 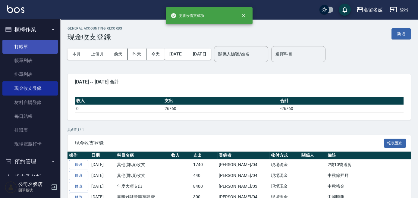 What do you see at coordinates (243, 155) in the screenshot?
I see `th: 登錄者` at bounding box center [243, 155].